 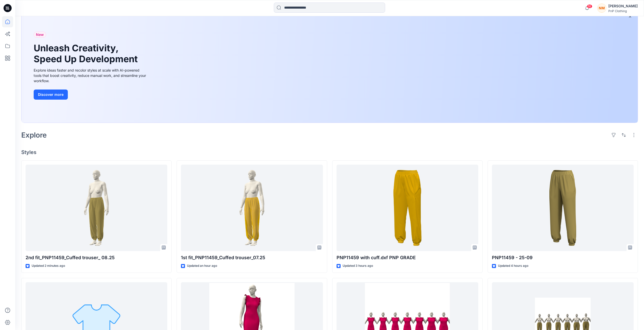 What do you see at coordinates (96, 258) in the screenshot?
I see `p: 2nd fit_PNP11459_Cuffed trouser_ 08.25` at bounding box center [96, 258].